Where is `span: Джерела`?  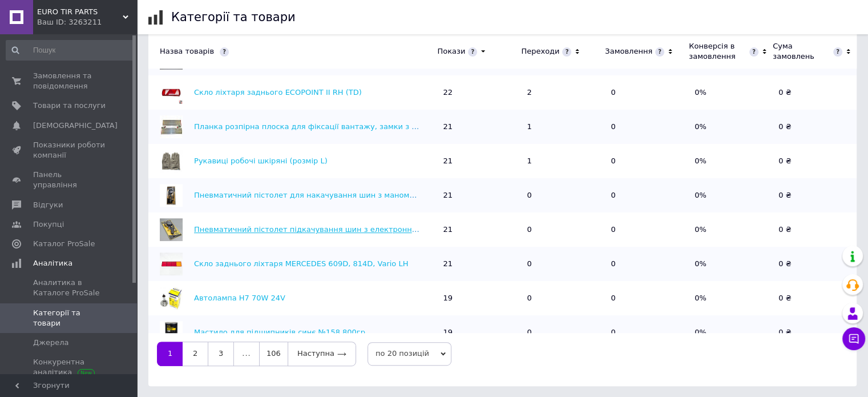 span: Джерела is located at coordinates (51, 342).